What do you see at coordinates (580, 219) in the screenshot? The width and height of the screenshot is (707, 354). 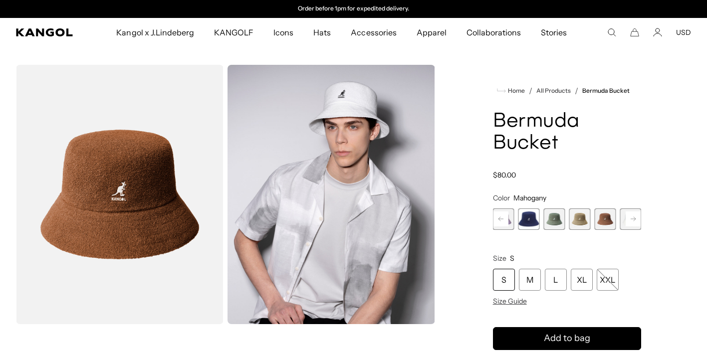 I see `label: Oat` at bounding box center [580, 219].